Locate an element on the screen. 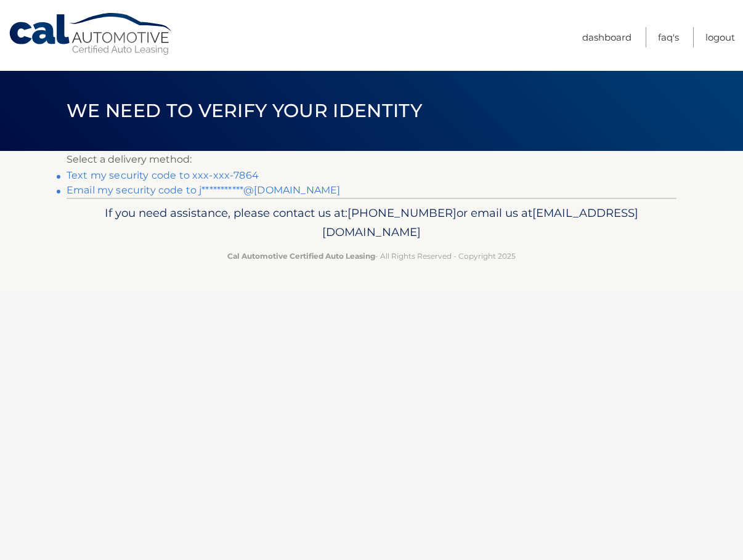 The image size is (743, 560). span: We need to verify your identity is located at coordinates (244, 110).